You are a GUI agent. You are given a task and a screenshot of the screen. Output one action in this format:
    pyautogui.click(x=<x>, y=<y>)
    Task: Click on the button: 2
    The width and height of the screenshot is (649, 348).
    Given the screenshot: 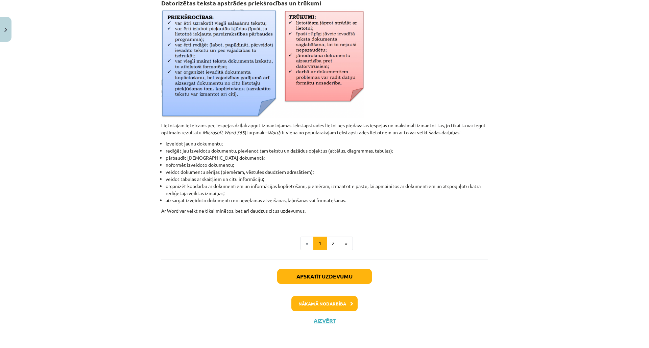 What is the action you would take?
    pyautogui.click(x=333, y=244)
    